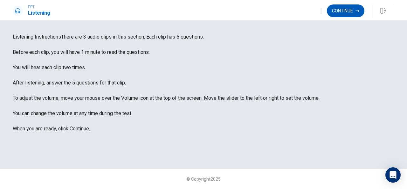  Describe the element at coordinates (393, 175) in the screenshot. I see `div: Open Intercom Messenger` at that location.